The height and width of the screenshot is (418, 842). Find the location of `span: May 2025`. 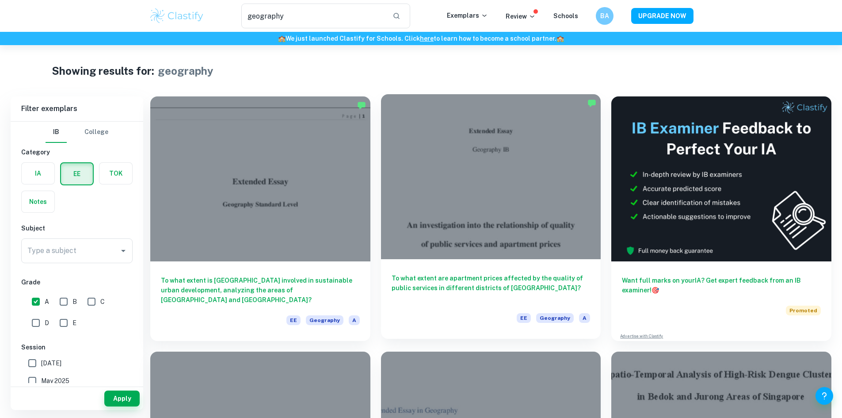

span: May 2025 is located at coordinates (55, 381).